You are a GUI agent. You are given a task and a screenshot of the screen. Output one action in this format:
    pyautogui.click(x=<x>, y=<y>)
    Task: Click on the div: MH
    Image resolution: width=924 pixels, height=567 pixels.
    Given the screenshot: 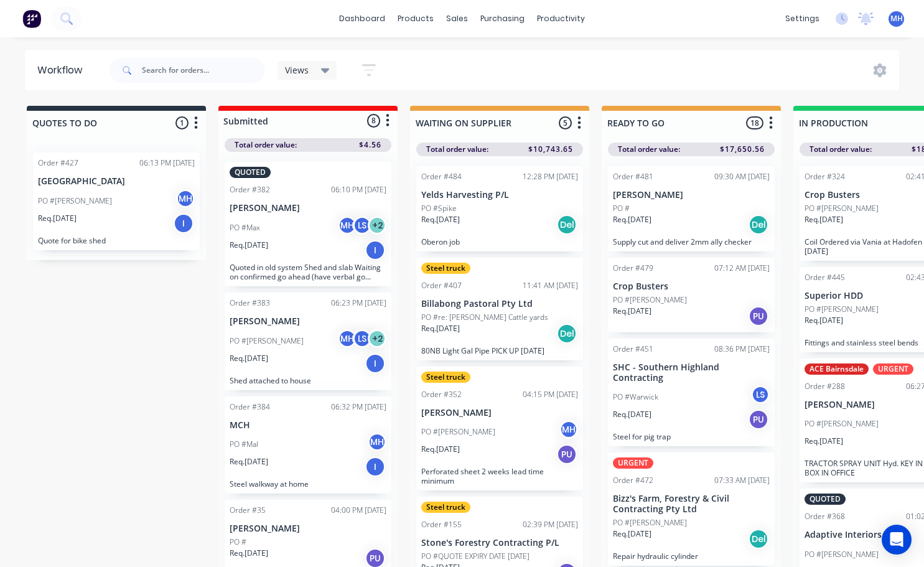 What is the action you would take?
    pyautogui.click(x=185, y=198)
    